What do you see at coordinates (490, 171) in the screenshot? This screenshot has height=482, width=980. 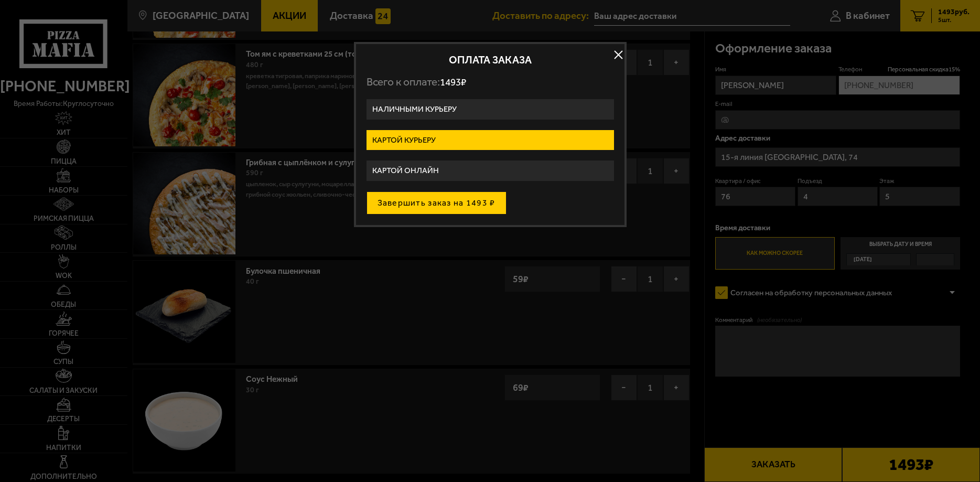 I see `label: Картой онлайн` at bounding box center [490, 171].